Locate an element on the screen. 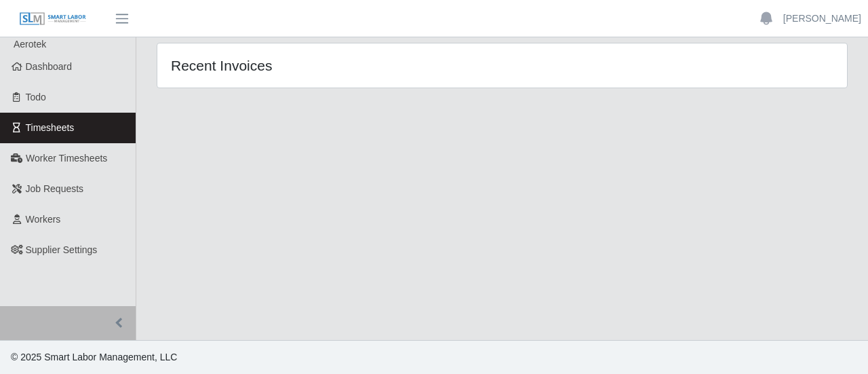 This screenshot has height=374, width=868. img: SLM Logo is located at coordinates (53, 19).